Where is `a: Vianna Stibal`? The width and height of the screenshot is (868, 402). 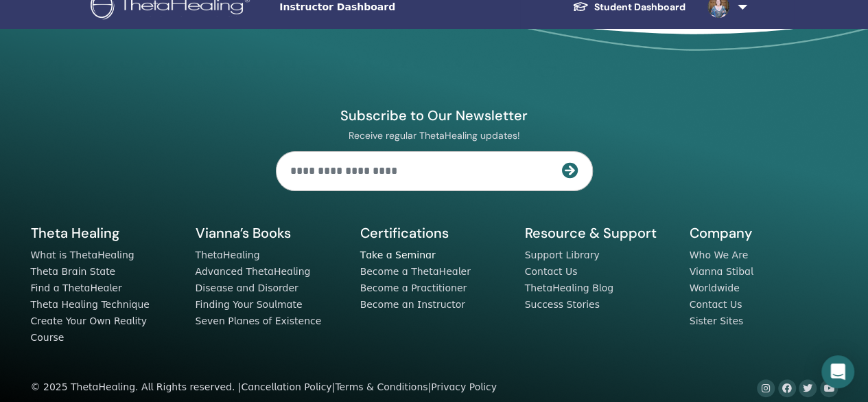 a: Vianna Stibal is located at coordinates (721, 271).